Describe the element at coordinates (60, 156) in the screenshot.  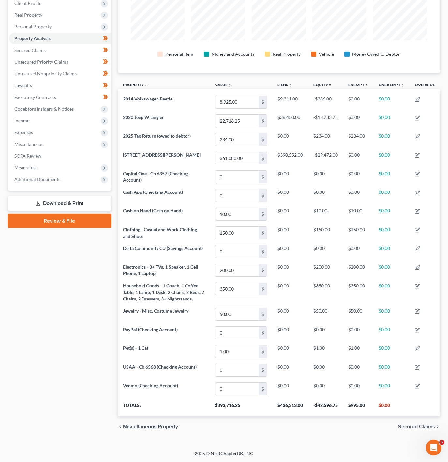
I see `a: SOFA Review` at that location.